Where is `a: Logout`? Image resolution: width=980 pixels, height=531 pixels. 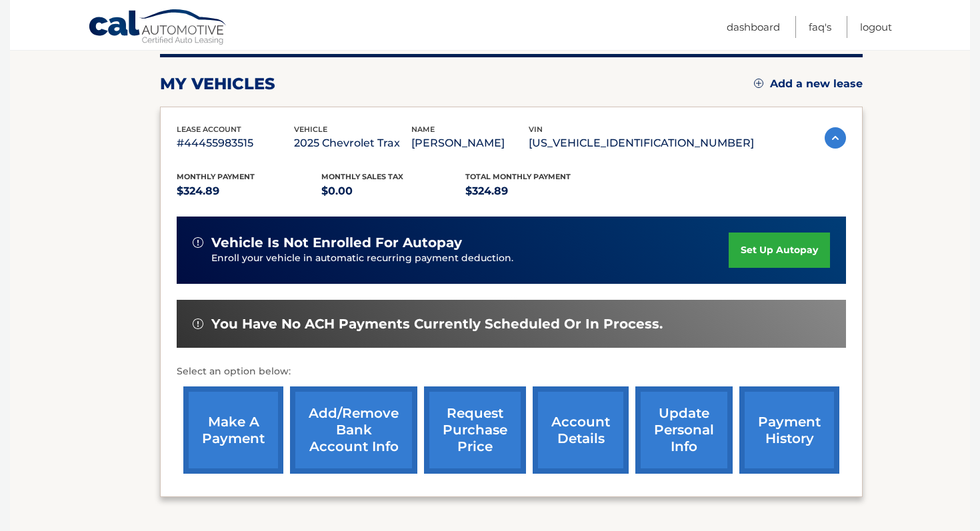
a: Logout is located at coordinates (875, 27).